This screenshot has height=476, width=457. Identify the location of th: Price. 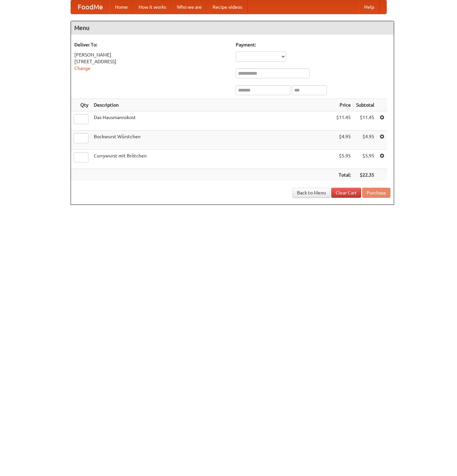
(343, 105).